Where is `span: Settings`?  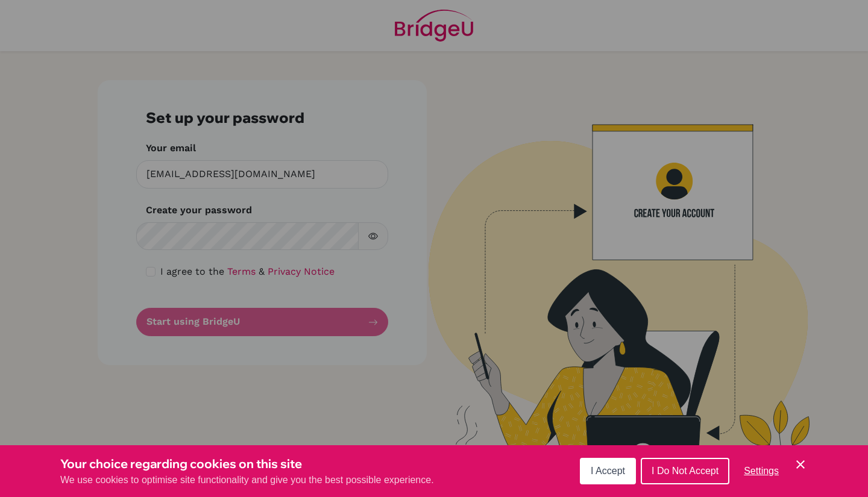 span: Settings is located at coordinates (761, 470).